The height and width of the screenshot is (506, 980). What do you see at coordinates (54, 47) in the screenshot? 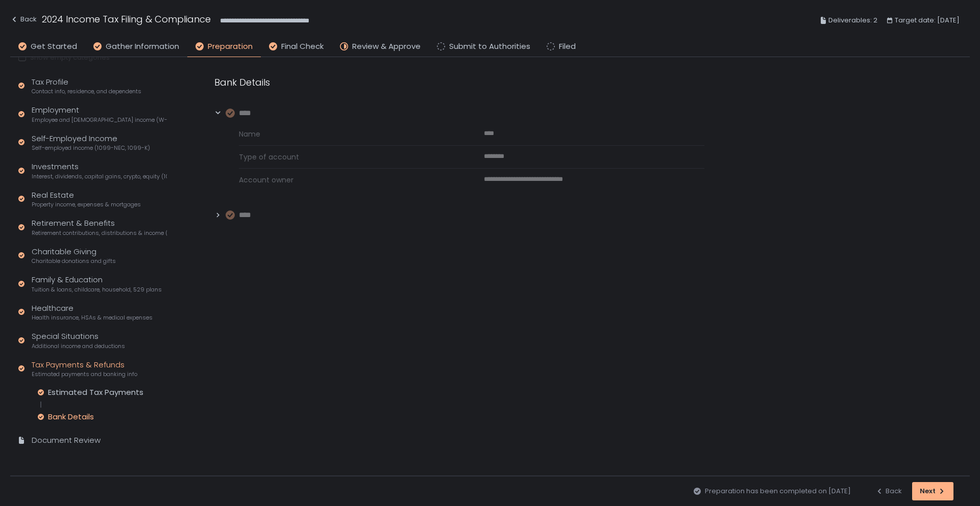
I see `span: Get Started` at bounding box center [54, 47].